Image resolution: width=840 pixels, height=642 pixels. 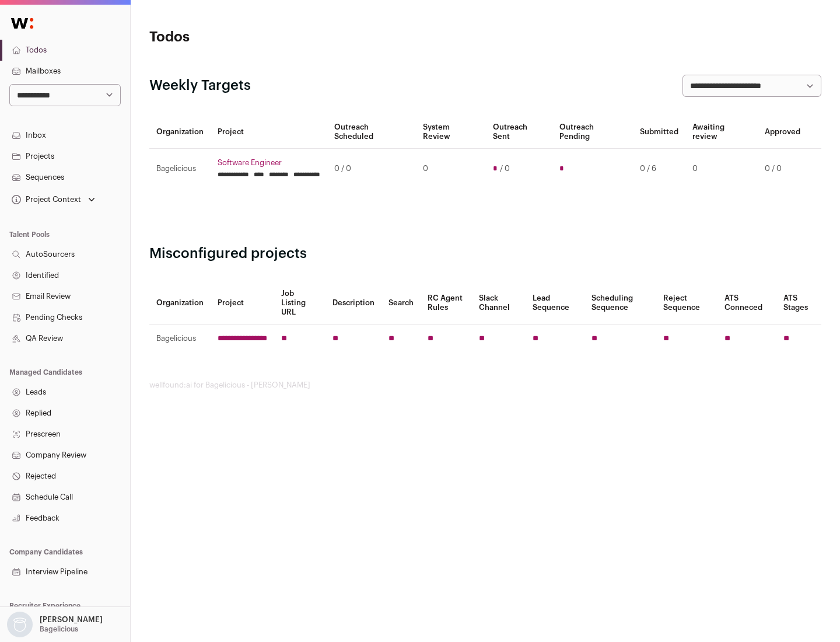 What do you see at coordinates (504, 169) in the screenshot?
I see `span: / 0` at bounding box center [504, 169].